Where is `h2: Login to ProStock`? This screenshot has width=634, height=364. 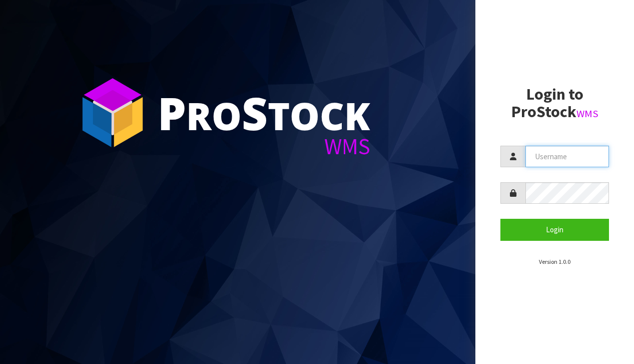 h2: Login to ProStock is located at coordinates (554, 103).